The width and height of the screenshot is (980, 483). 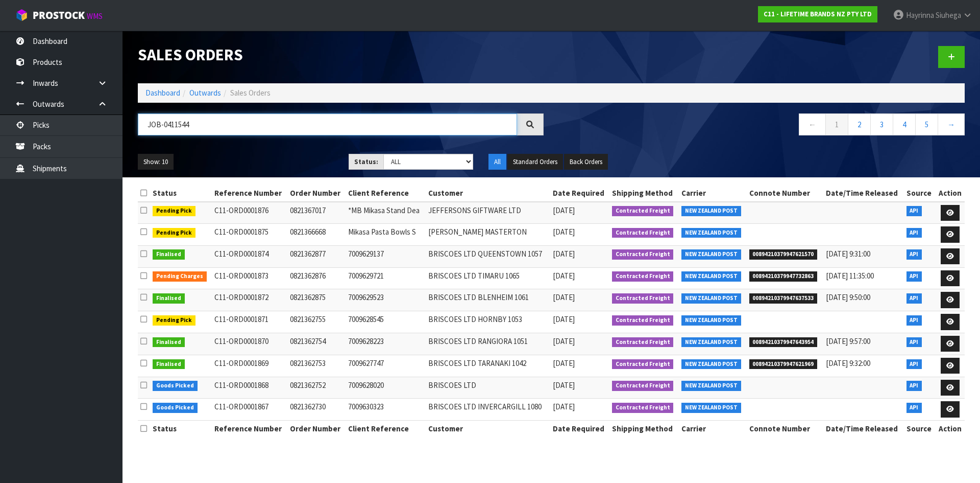 I want to click on td: 0821362875, so click(x=316, y=300).